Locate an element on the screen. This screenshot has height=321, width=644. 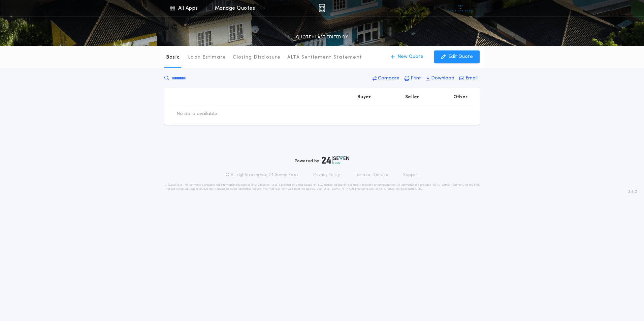
button: Email is located at coordinates (469, 78).